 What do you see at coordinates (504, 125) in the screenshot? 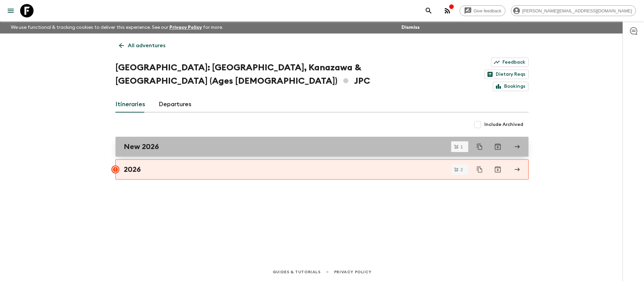
I see `span: Include Archived` at bounding box center [504, 125].